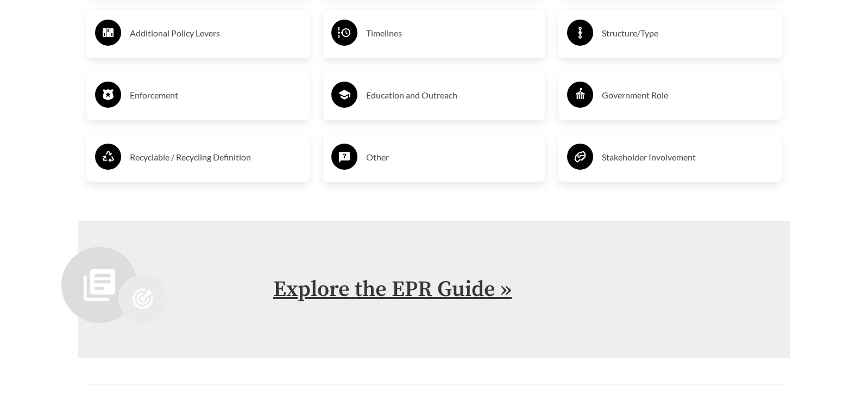 The image size is (868, 402). I want to click on h3: Stakeholder Involvement, so click(687, 157).